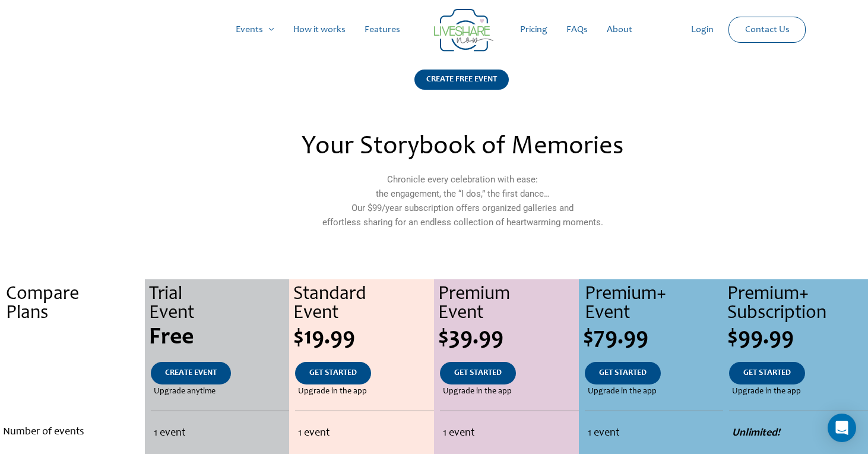 The width and height of the screenshot is (868, 454). Describe the element at coordinates (767, 30) in the screenshot. I see `a: Contact Us` at that location.